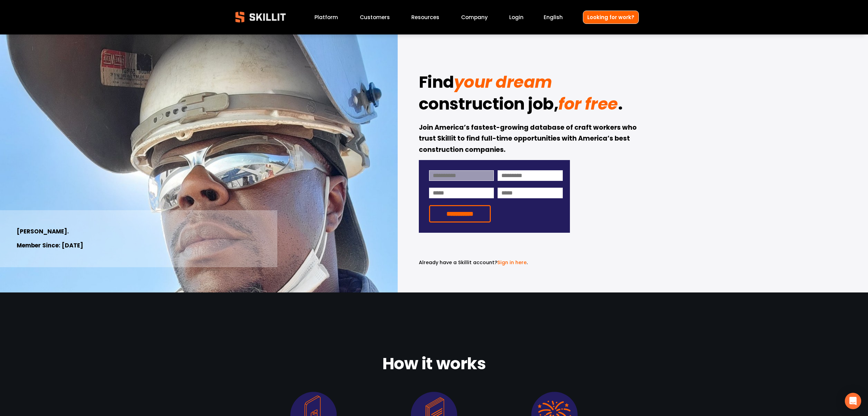 This screenshot has height=416, width=868. Describe the element at coordinates (436, 83) in the screenshot. I see `strong: Find` at that location.